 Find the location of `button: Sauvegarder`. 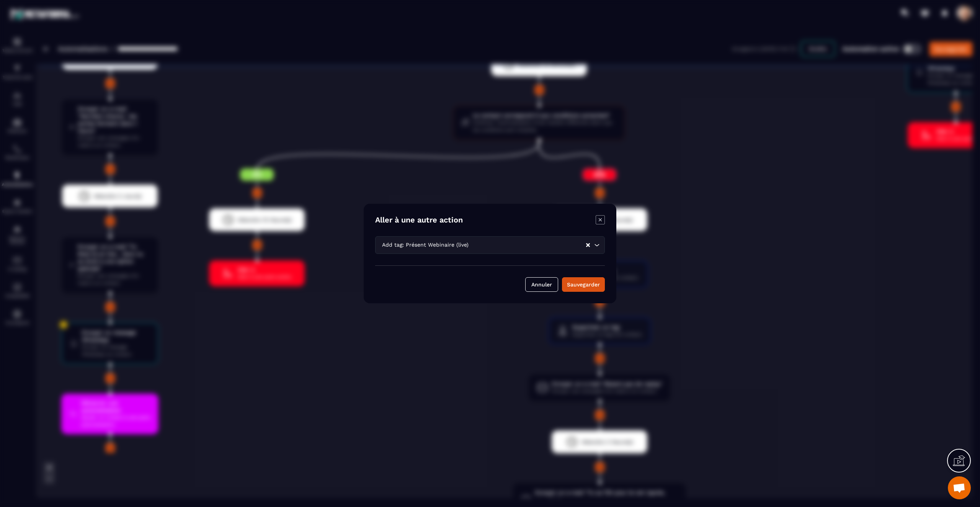

button: Sauvegarder is located at coordinates (583, 284).